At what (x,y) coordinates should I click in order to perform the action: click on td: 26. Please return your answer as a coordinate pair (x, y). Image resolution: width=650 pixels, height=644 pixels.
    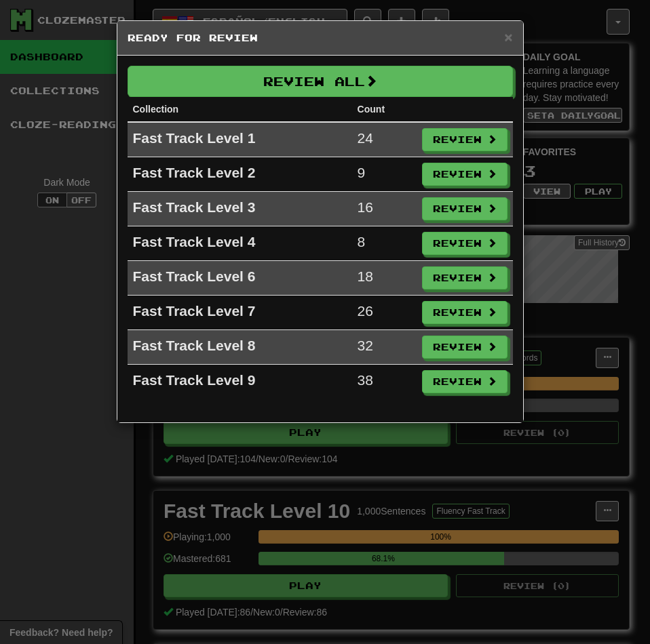
    Looking at the image, I should click on (384, 313).